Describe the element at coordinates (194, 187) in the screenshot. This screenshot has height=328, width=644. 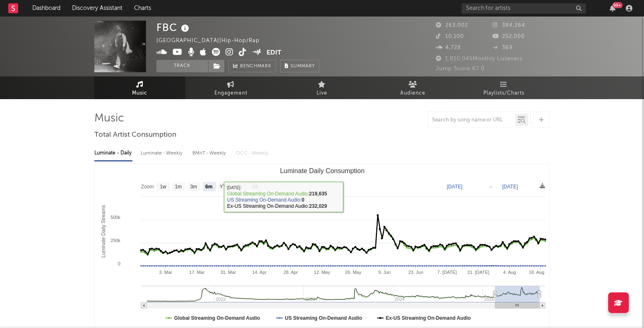
I see `text: 3m` at that location.